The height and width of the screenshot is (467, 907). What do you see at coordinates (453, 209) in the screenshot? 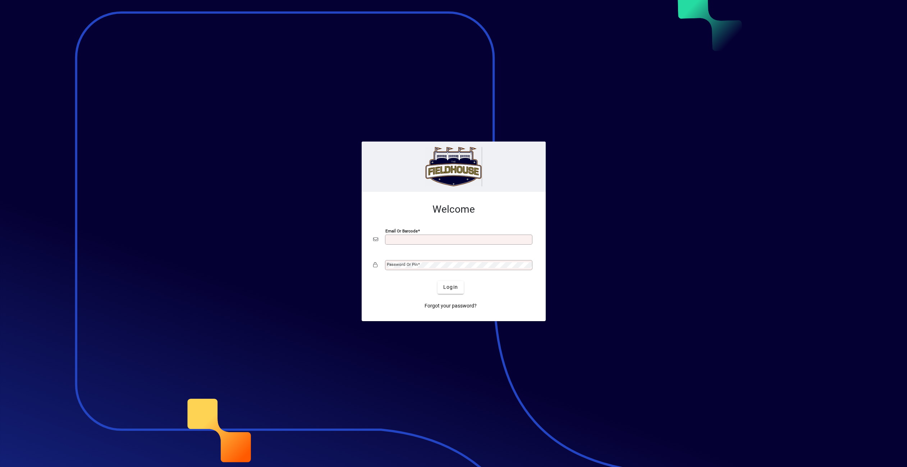
I see `h2: Welcome` at bounding box center [453, 209].